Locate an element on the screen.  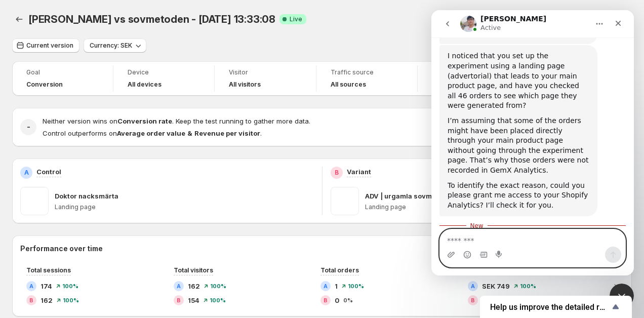
p: Control is located at coordinates (49, 171).